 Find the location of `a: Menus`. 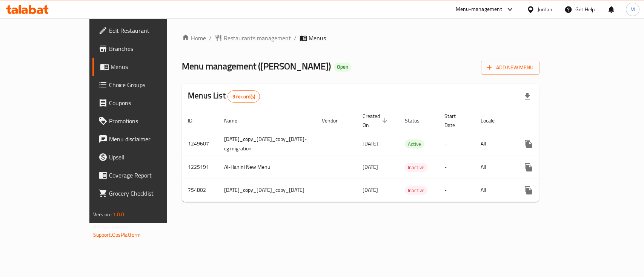

a: Menus is located at coordinates (144, 67).